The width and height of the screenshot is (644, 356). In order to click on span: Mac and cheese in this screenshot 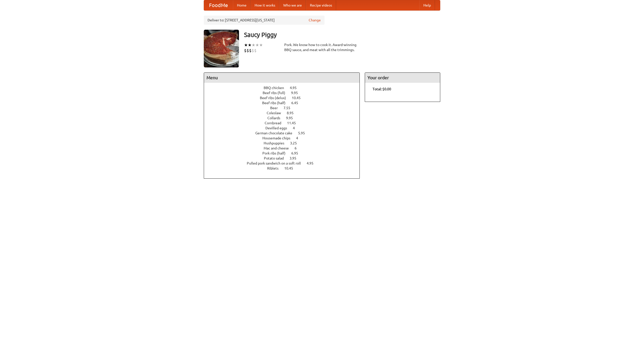, I will do `click(279, 148)`.